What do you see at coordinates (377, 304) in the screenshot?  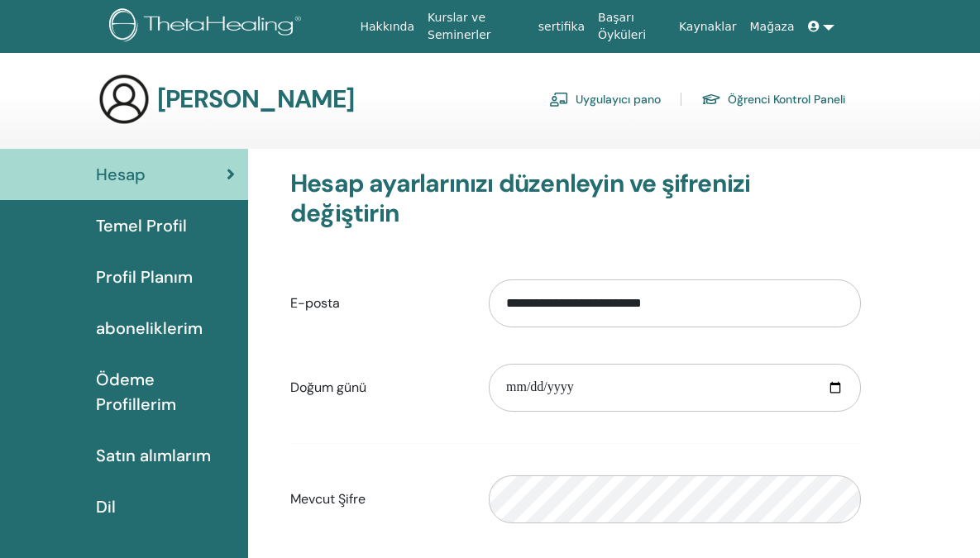 I see `label: E-posta` at bounding box center [377, 304].